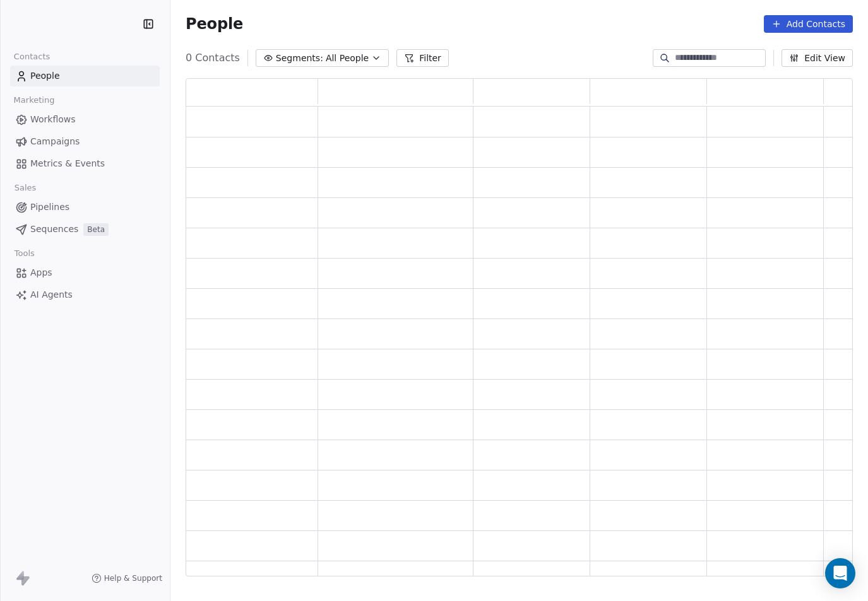 This screenshot has width=868, height=601. Describe the element at coordinates (807, 24) in the screenshot. I see `button: Add Contacts` at that location.